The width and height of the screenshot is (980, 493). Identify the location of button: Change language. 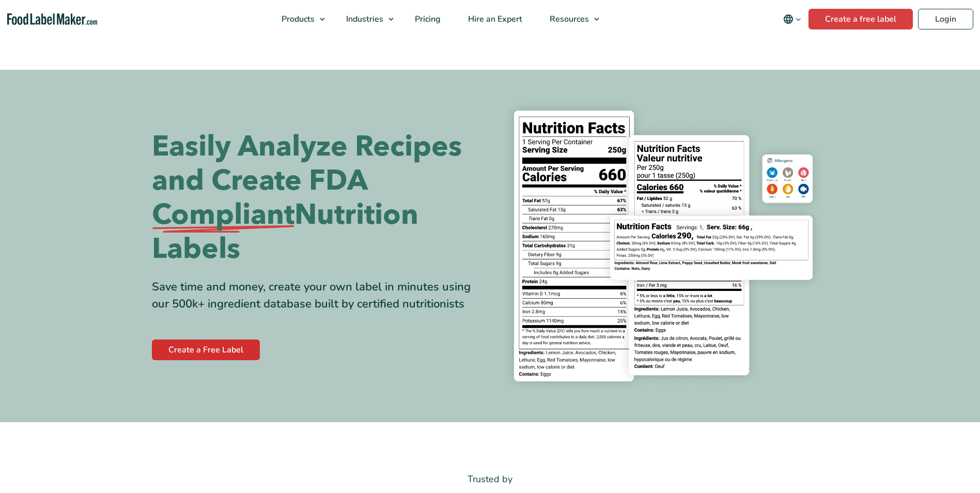
(792, 19).